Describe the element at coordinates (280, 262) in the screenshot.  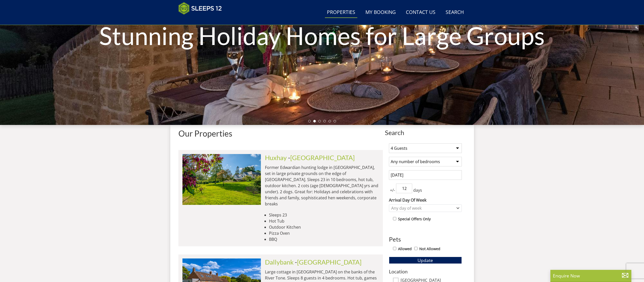
I see `a: Dallybank` at that location.